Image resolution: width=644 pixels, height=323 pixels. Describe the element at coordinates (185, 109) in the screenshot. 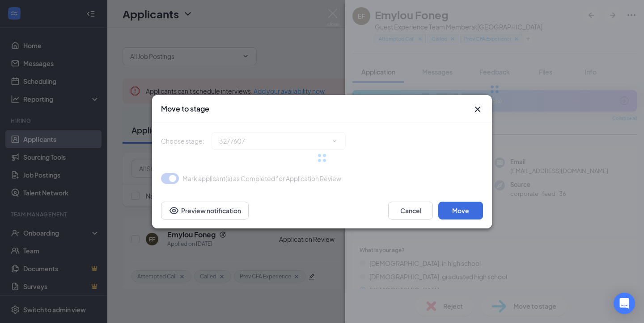

I see `h3: Move to stage` at that location.